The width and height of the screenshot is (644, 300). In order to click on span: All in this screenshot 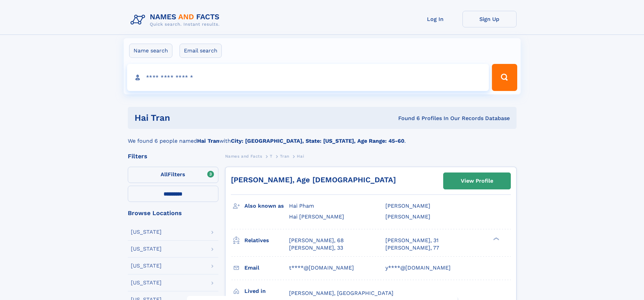, I will do `click(164, 174)`.